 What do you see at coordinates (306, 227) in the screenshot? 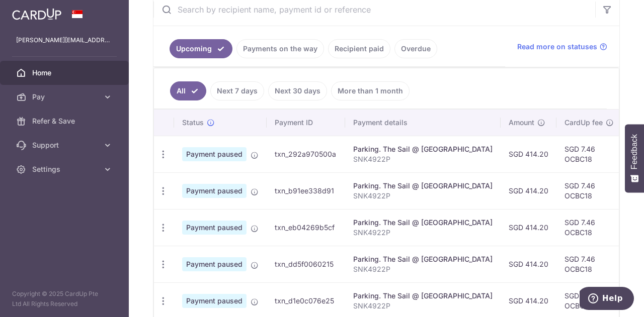
I see `td: txn_eb04269b5cf` at bounding box center [306, 227].